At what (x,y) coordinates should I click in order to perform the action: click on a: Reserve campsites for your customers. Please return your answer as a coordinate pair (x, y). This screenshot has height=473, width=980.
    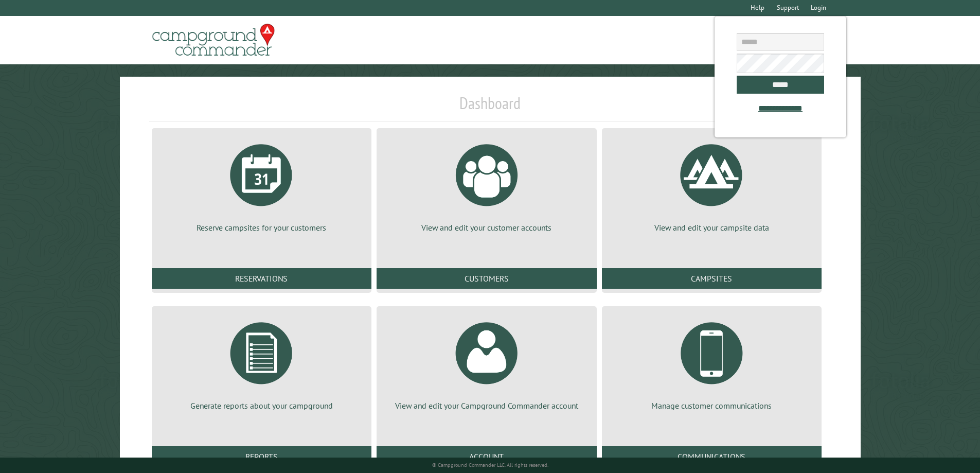
    Looking at the image, I should click on (261, 185).